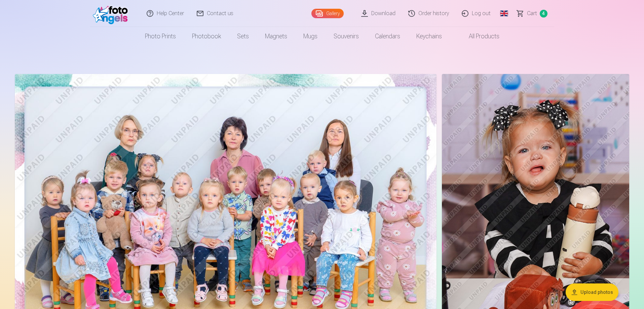 This screenshot has height=309, width=644. What do you see at coordinates (388, 36) in the screenshot?
I see `a: Calendars` at bounding box center [388, 36].